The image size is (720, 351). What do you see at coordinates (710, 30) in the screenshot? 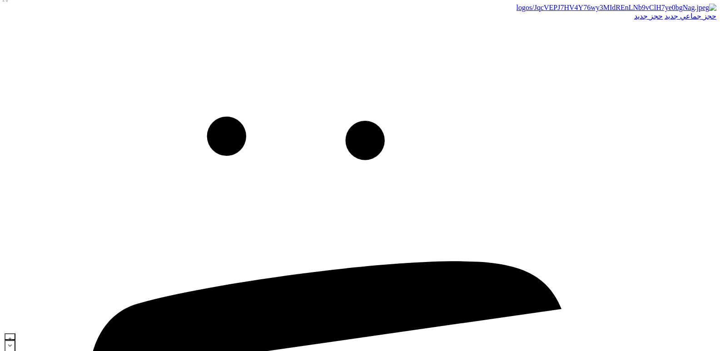
I see `a: الدعم الفني` at bounding box center [710, 30].